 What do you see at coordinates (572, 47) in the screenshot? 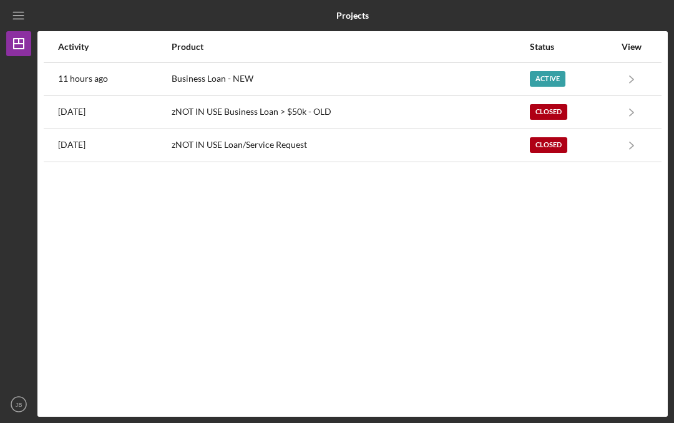
I see `div: Status` at bounding box center [572, 47].